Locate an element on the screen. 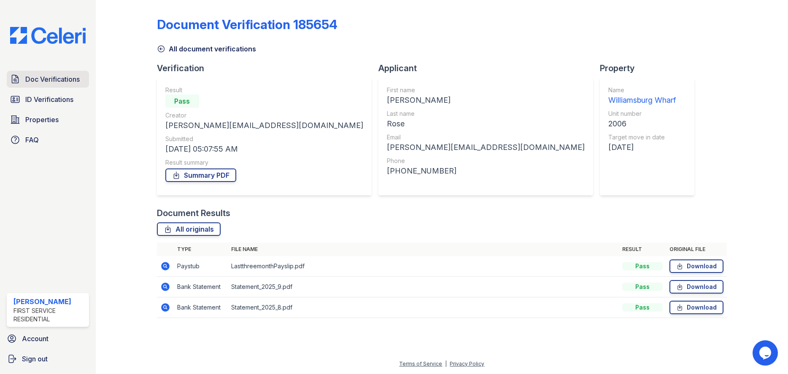 The height and width of the screenshot is (374, 788). a: Terms of Service is located at coordinates (420, 364).